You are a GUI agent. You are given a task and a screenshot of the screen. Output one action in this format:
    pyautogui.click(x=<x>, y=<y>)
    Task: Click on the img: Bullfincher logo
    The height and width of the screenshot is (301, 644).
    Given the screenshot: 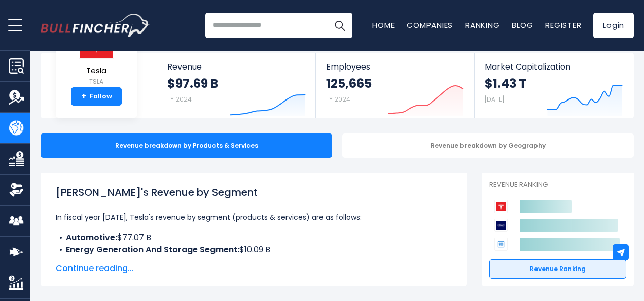 What is the action you would take?
    pyautogui.click(x=95, y=25)
    